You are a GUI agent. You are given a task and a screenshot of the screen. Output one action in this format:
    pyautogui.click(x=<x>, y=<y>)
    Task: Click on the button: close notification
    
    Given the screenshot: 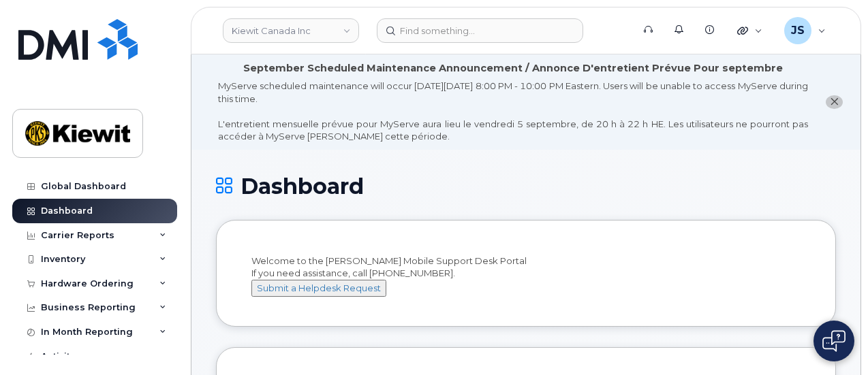 What is the action you would take?
    pyautogui.click(x=834, y=102)
    